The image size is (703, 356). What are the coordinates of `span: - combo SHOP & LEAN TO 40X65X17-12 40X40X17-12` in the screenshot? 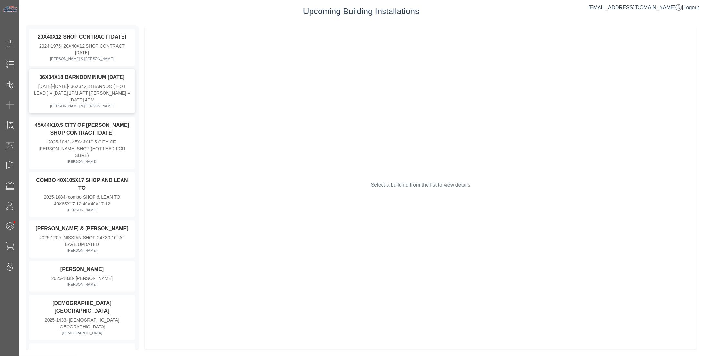 It's located at (87, 201).